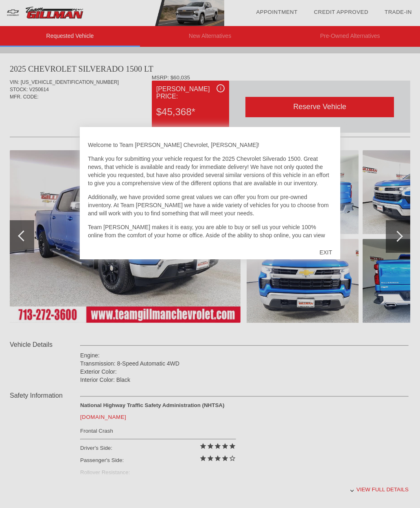 The width and height of the screenshot is (420, 508). What do you see at coordinates (210, 206) in the screenshot?
I see `p: Additionally, we have provided some great values we can offer you from our pre-owned inventory. A...` at bounding box center [210, 206].